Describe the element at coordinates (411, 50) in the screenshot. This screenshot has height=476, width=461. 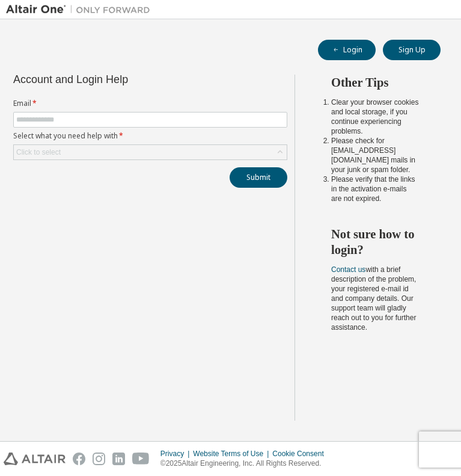
I see `button: Sign Up` at that location.